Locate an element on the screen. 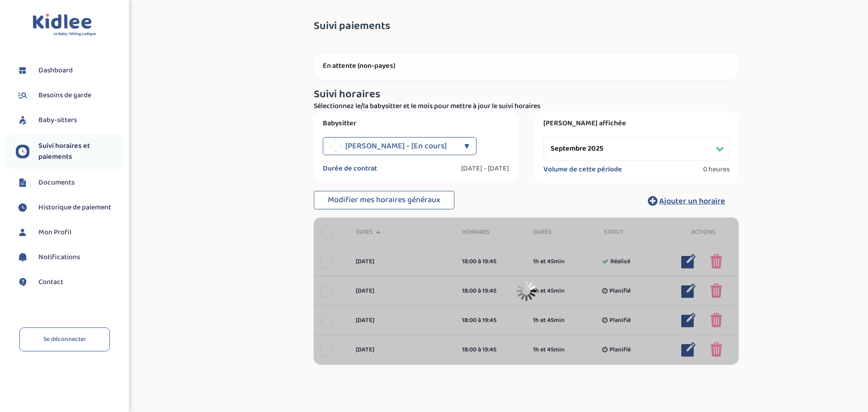 The width and height of the screenshot is (868, 412). label: Babysitter is located at coordinates (416, 123).